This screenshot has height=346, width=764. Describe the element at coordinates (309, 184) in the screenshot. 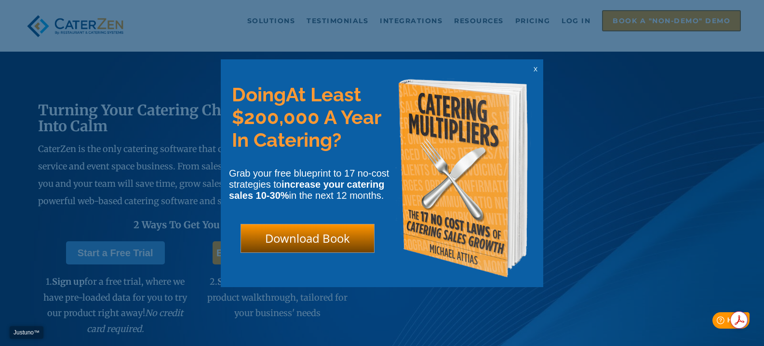

I see `span: Grab your free blueprint to 17 no-cost strategies to in the next 12 months.` at that location.